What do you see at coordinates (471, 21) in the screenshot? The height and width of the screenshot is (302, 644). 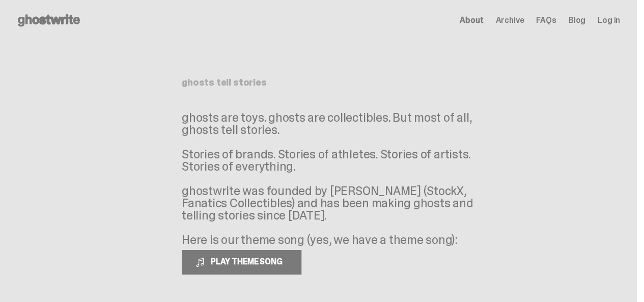 I see `a: About` at bounding box center [471, 21].